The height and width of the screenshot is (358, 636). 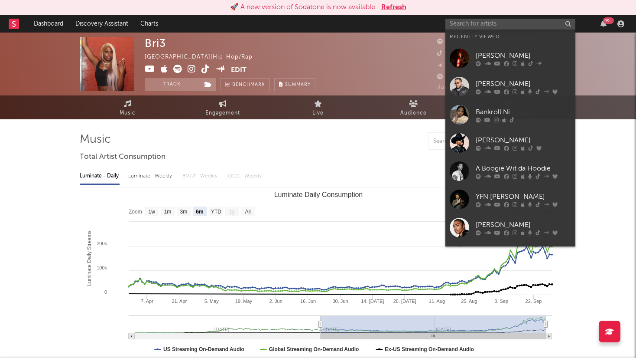 I want to click on text: 1w, so click(x=152, y=211).